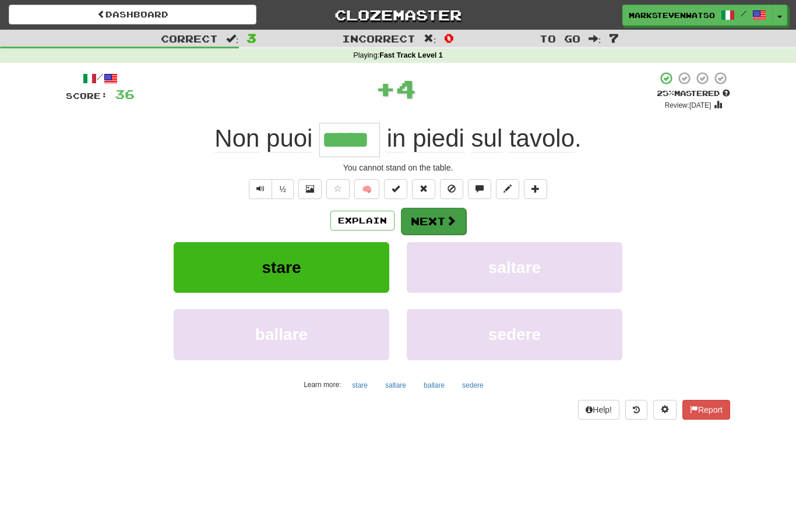 This screenshot has width=796, height=532. I want to click on span: sul, so click(487, 139).